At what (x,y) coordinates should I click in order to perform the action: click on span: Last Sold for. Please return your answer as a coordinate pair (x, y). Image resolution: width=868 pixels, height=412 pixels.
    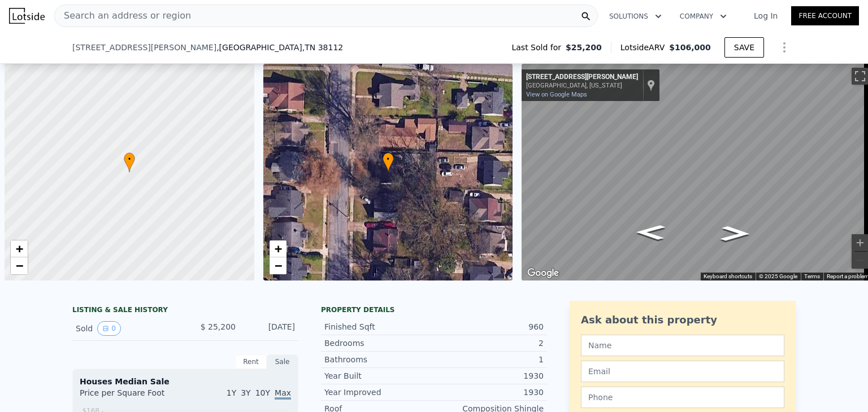
    Looking at the image, I should click on (538, 47).